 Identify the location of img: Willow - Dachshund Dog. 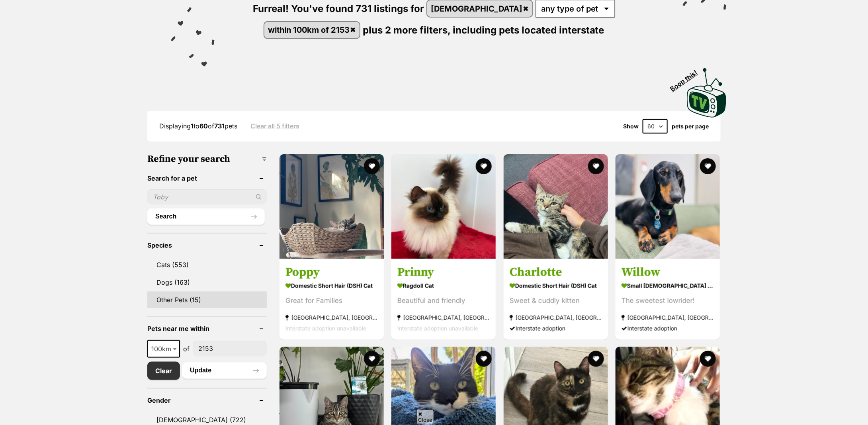
(667, 206).